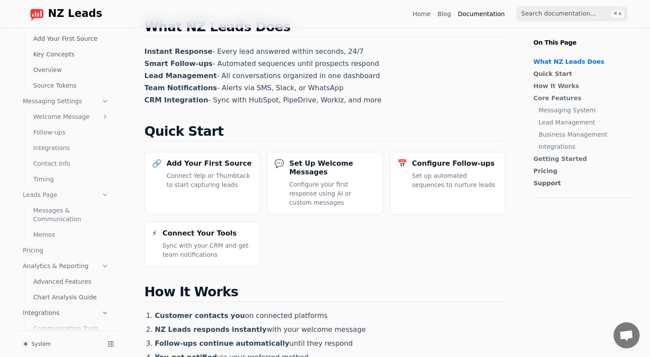 The image size is (650, 357). What do you see at coordinates (178, 51) in the screenshot?
I see `strong: Instant Response` at bounding box center [178, 51].